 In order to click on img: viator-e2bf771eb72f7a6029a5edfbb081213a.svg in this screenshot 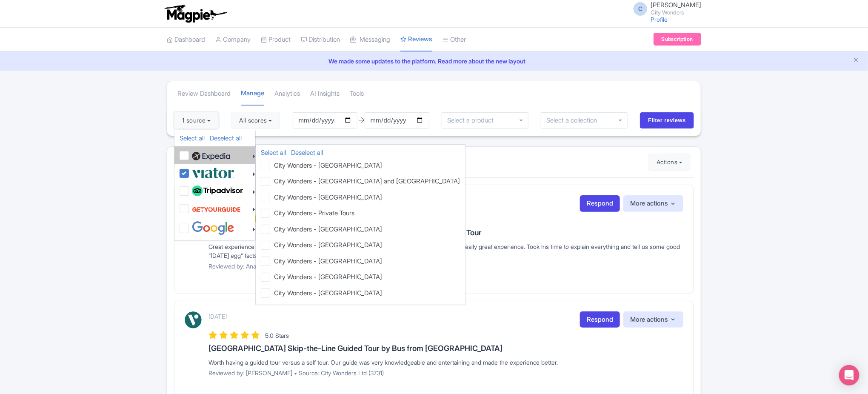, I will do `click(213, 173)`.